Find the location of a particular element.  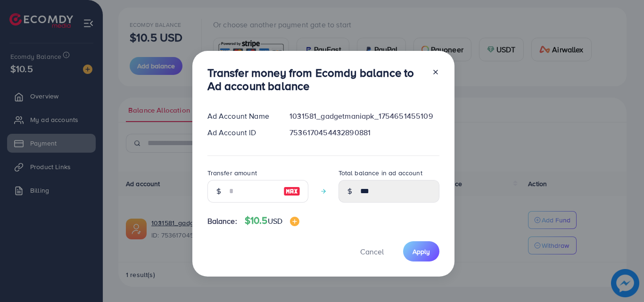

div: 7536170454432890881 is located at coordinates (364, 133).